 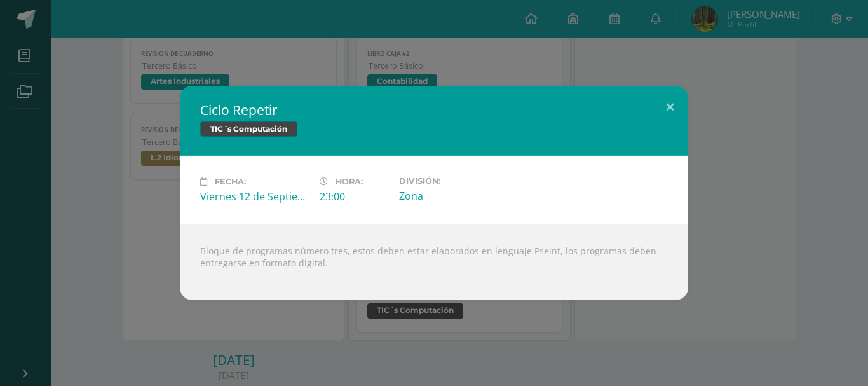 I want to click on div: Zona, so click(x=453, y=196).